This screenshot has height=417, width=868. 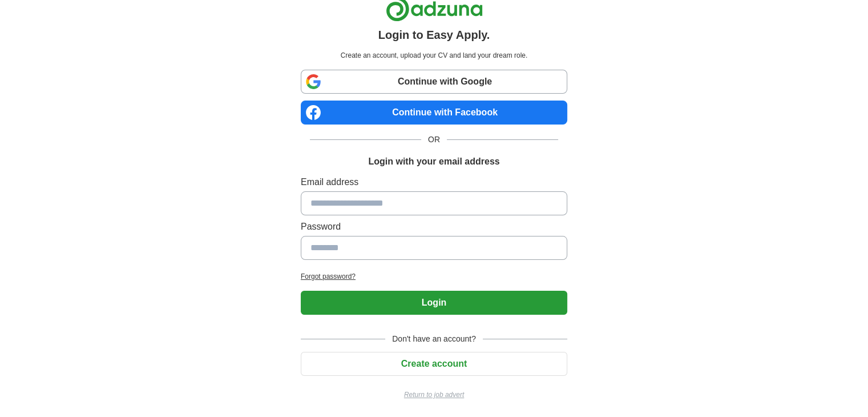 What do you see at coordinates (434, 276) in the screenshot?
I see `h2: Forgot password?` at bounding box center [434, 276].